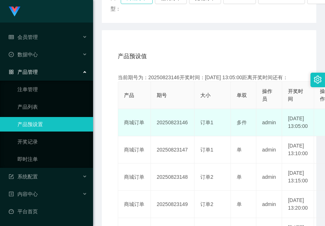 The image size is (325, 226). Describe the element at coordinates (11, 72) in the screenshot. I see `i: 图标: appstore-o` at that location.